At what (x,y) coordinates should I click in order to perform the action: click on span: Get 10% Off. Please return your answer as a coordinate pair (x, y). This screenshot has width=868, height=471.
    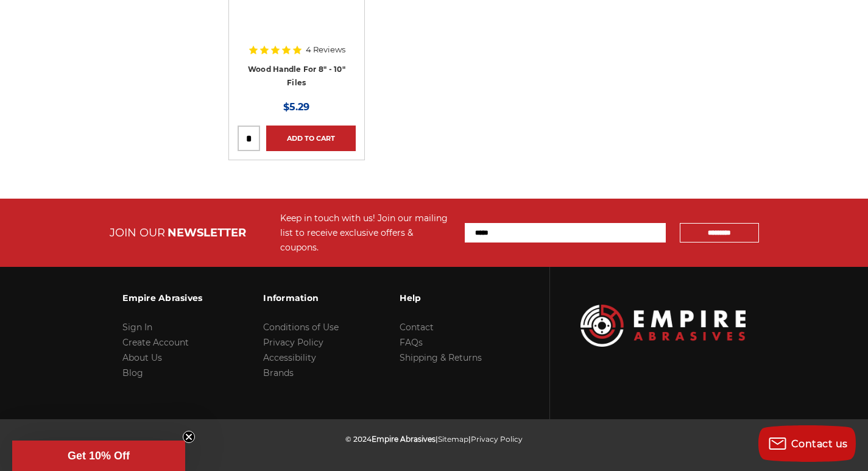
    Looking at the image, I should click on (99, 456).